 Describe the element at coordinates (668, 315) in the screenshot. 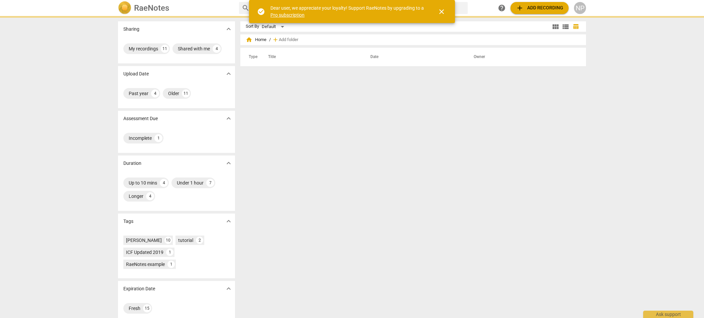

I see `div: Ask support` at that location.